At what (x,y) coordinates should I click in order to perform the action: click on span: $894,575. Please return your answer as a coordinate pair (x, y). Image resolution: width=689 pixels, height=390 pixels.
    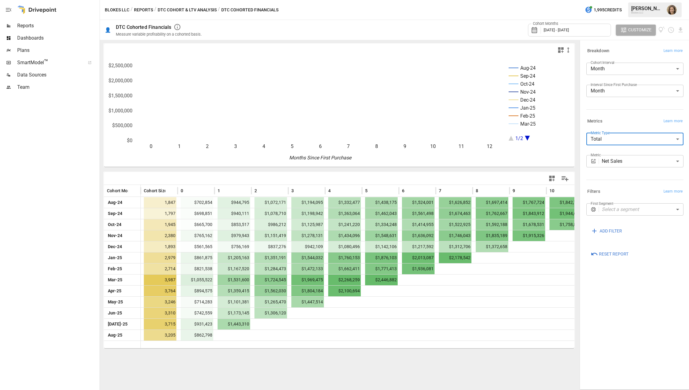
    Looking at the image, I should click on (197, 291).